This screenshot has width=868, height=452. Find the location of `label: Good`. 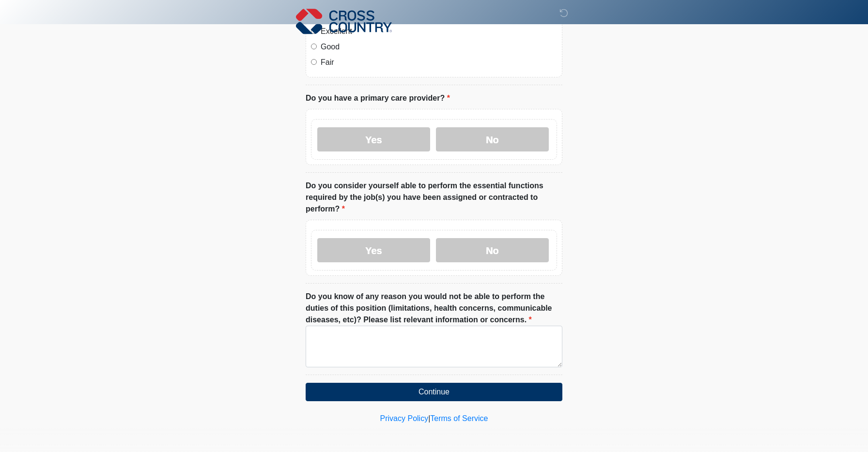

label: Good is located at coordinates (439, 47).